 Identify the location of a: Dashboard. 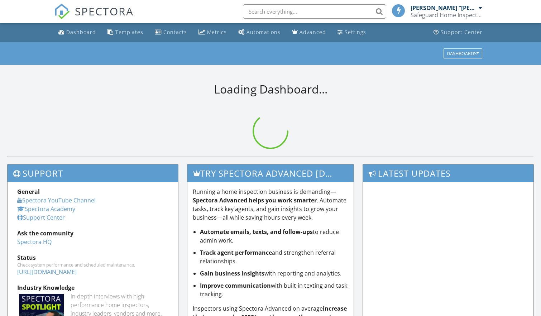
(77, 32).